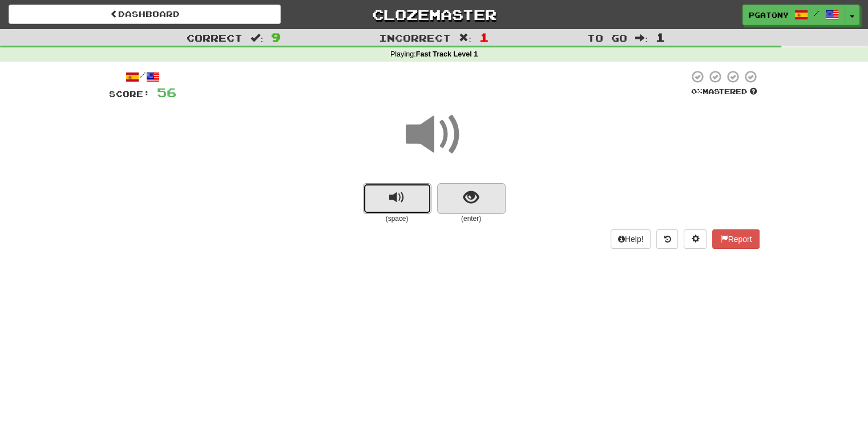  What do you see at coordinates (794, 15) in the screenshot?
I see `a: pgatony /` at bounding box center [794, 15].